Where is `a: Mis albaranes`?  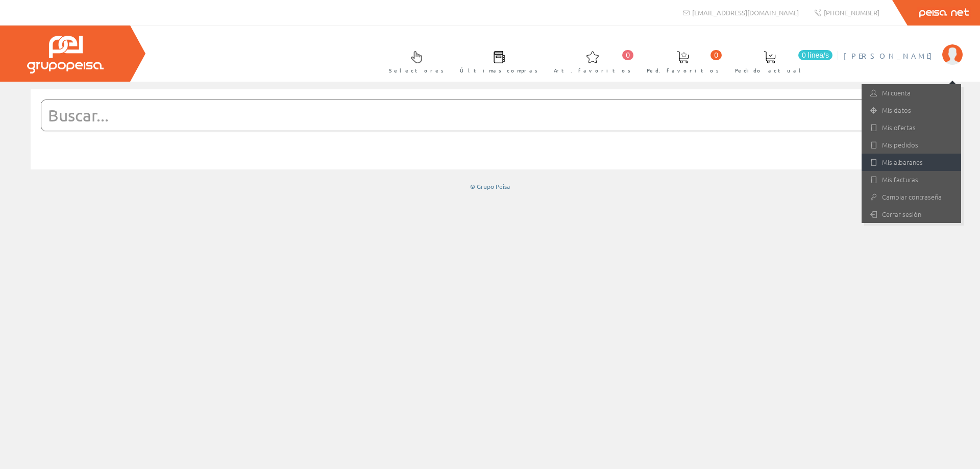
a: Mis albaranes is located at coordinates (912, 162).